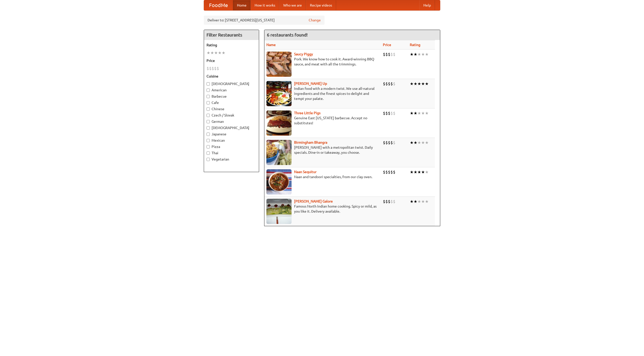 Image resolution: width=644 pixels, height=356 pixels. I want to click on a: How it works, so click(265, 5).